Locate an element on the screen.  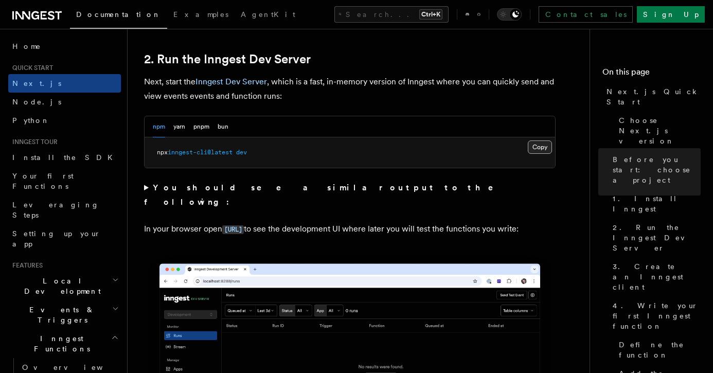
a: 1. Install Inngest is located at coordinates (654, 204).